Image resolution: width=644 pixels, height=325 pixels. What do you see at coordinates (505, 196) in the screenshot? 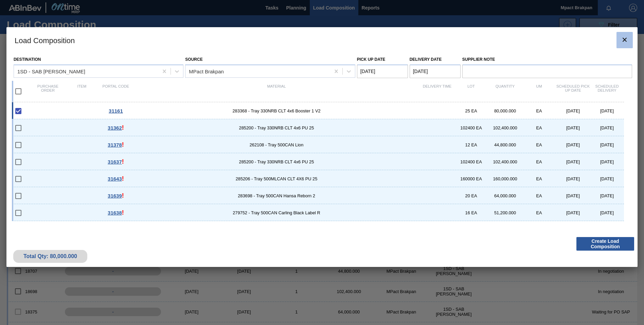
I see `div: 64,000.000` at bounding box center [505, 196].